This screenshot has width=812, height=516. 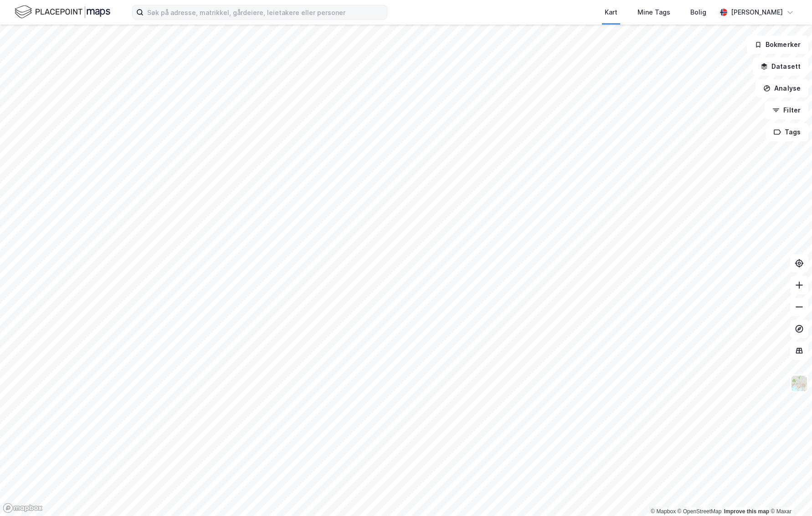 I want to click on a: Improve this map, so click(x=747, y=511).